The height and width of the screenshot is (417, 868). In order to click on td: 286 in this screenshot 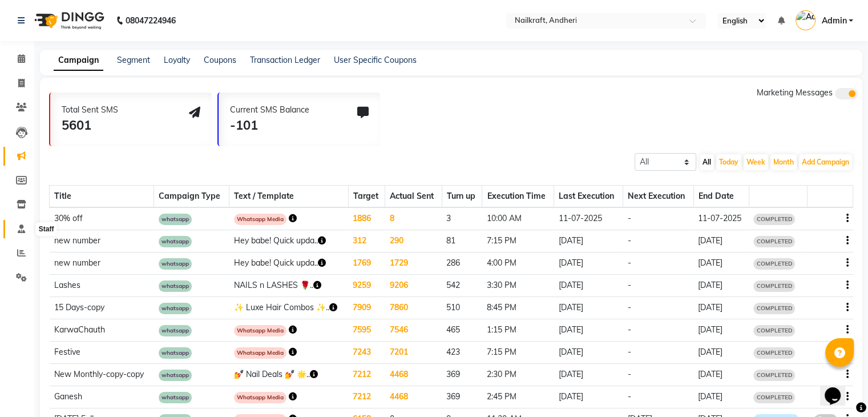, I will do `click(461, 263)`.